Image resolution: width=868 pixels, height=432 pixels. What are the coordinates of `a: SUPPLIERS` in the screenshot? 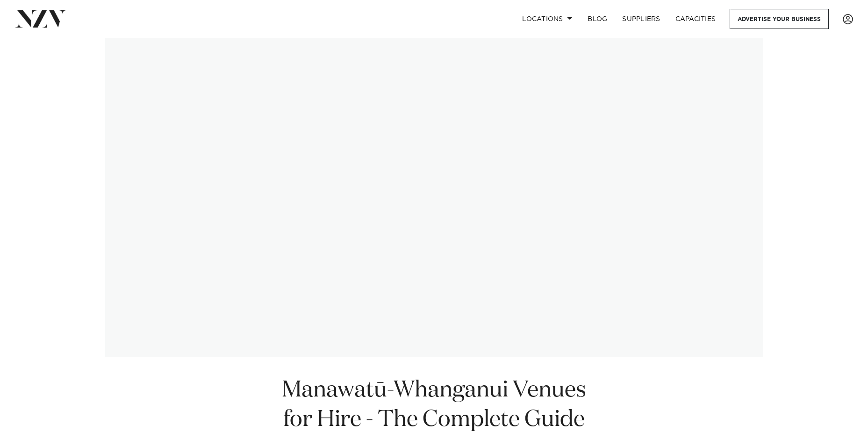 It's located at (641, 19).